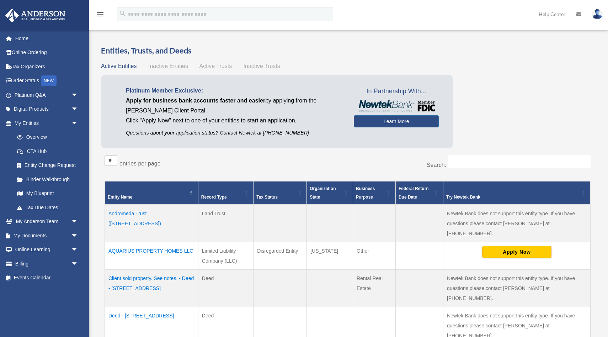 The image size is (608, 337). I want to click on th: Organization State: Activate to sort, so click(330, 193).